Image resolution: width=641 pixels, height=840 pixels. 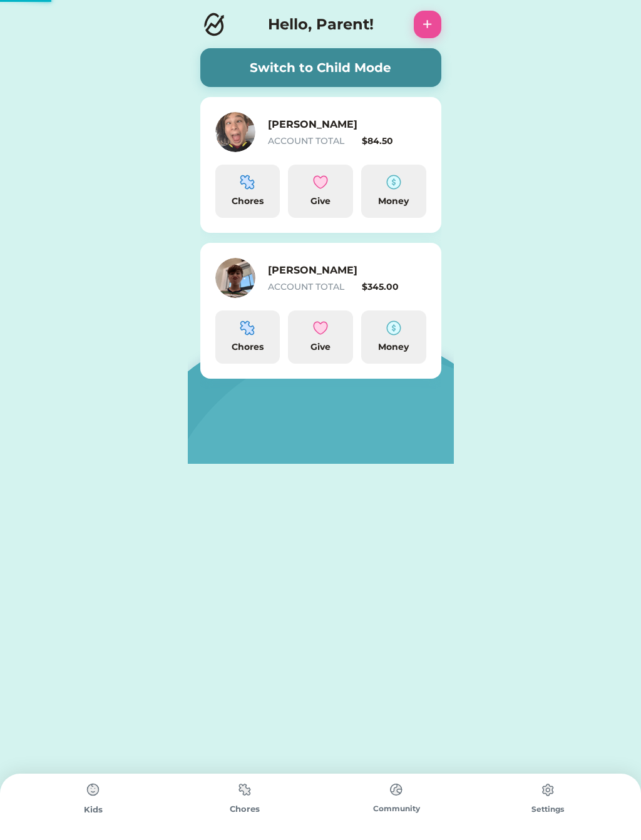 I want to click on div: $345.00, so click(x=394, y=287).